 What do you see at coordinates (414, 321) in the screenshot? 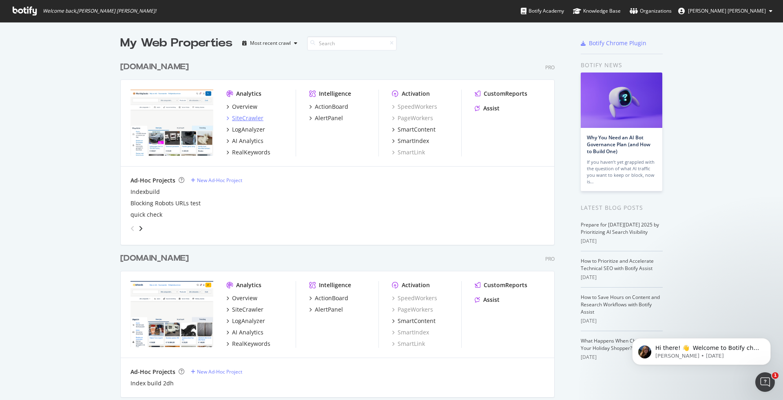
I see `a: SmartContent` at bounding box center [414, 321].